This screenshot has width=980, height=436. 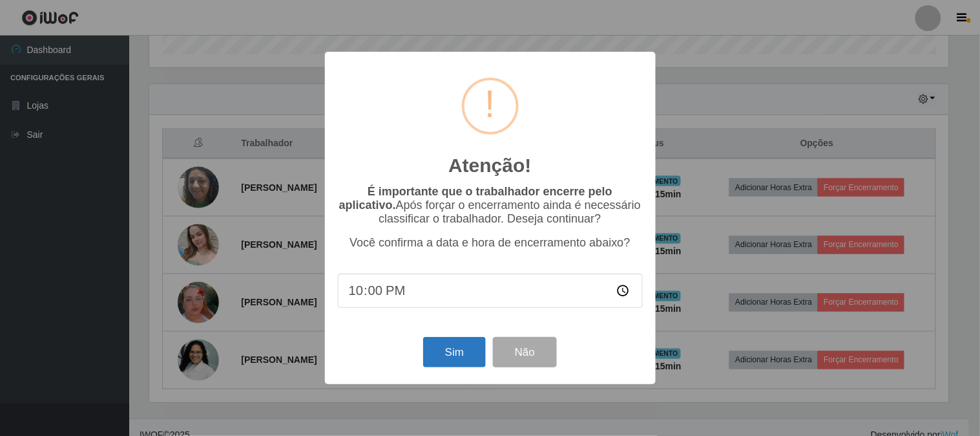 What do you see at coordinates (454, 352) in the screenshot?
I see `button: Sim` at bounding box center [454, 352].